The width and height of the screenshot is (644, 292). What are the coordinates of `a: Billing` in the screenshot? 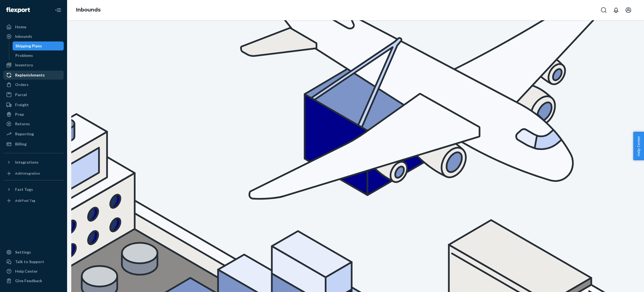 It's located at (34, 144).